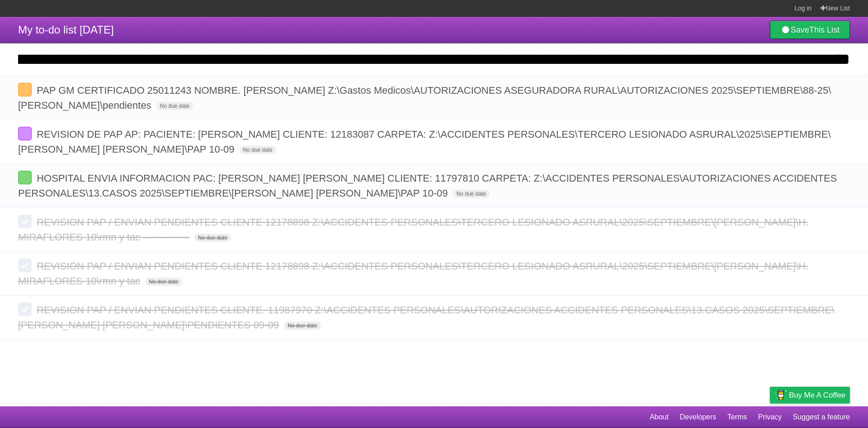  What do you see at coordinates (825, 30) in the screenshot?
I see `b: This List` at bounding box center [825, 30].